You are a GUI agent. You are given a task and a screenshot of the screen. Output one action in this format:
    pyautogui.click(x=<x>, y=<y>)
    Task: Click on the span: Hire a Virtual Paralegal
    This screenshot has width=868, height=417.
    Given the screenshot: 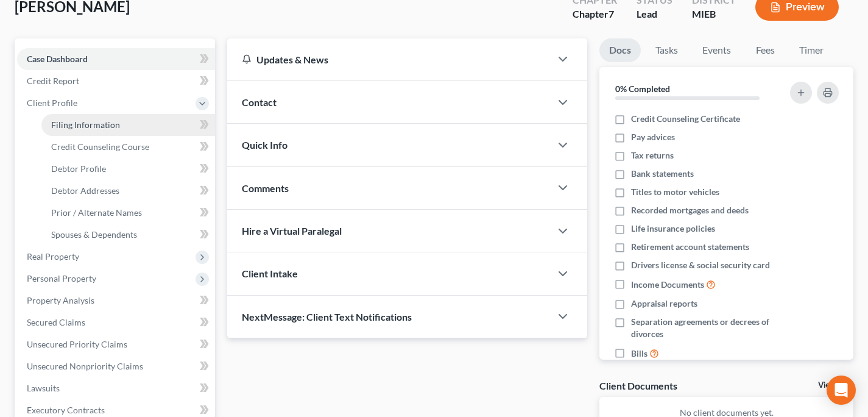 What is the action you would take?
    pyautogui.click(x=292, y=230)
    